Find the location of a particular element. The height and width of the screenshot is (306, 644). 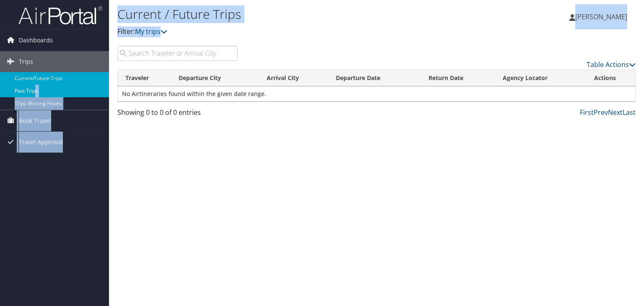

a: First is located at coordinates (587, 112).